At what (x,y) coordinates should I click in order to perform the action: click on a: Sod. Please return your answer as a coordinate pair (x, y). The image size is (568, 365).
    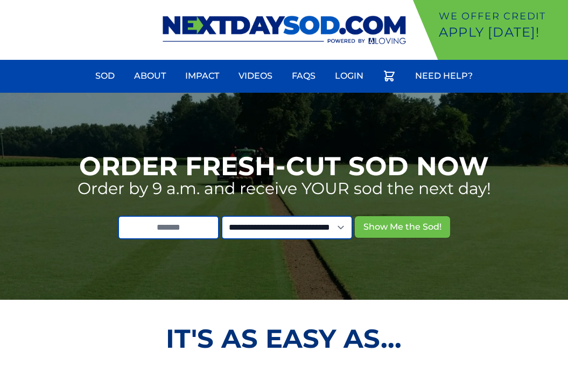
    Looking at the image, I should click on (105, 76).